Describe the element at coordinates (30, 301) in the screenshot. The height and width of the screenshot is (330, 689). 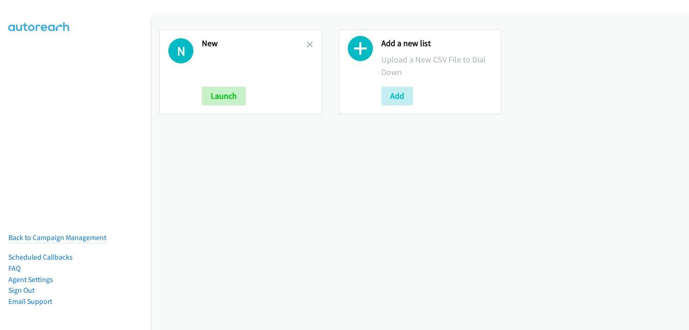
I see `a: Email Support` at that location.